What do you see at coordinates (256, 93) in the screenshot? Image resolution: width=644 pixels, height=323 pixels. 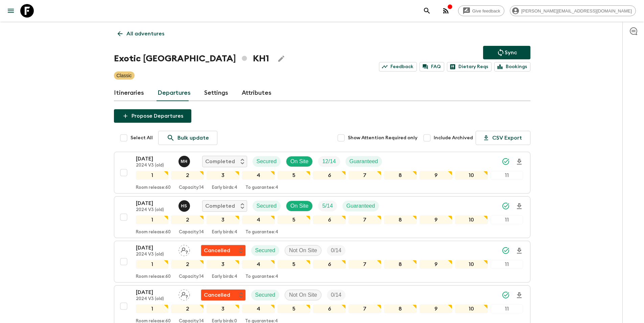 I see `a: Attributes` at bounding box center [256, 93].